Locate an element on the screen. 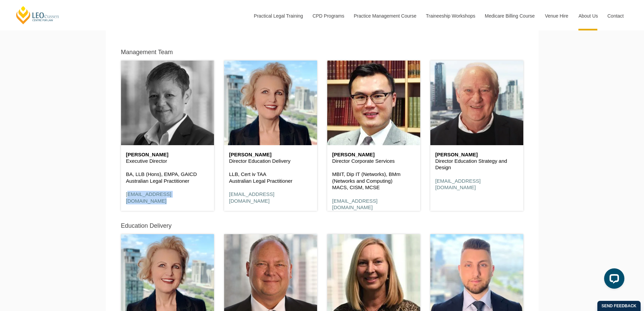 The image size is (644, 311). p: Director Corporate Services is located at coordinates (373, 161).